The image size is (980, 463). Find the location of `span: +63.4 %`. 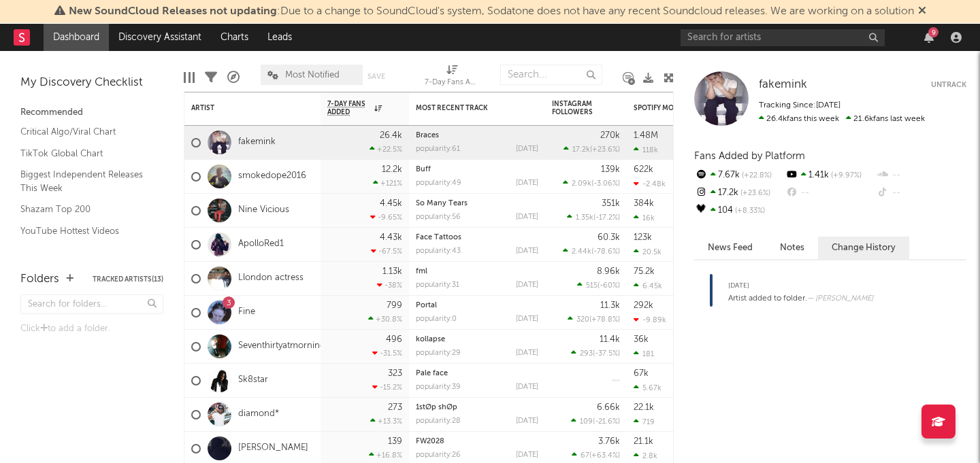

span: +63.4 % is located at coordinates (605, 456).